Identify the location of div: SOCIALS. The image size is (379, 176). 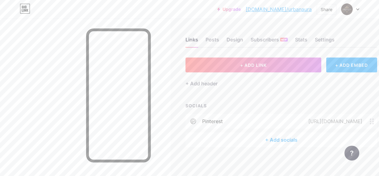
(281, 105).